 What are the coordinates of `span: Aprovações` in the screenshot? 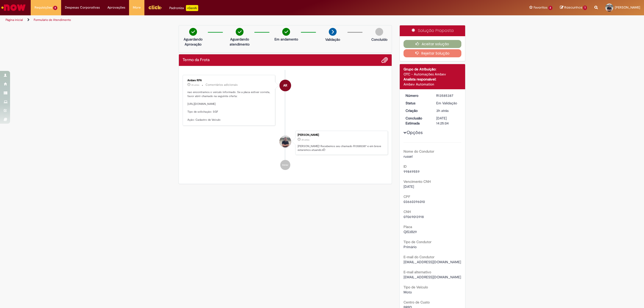 It's located at (116, 8).